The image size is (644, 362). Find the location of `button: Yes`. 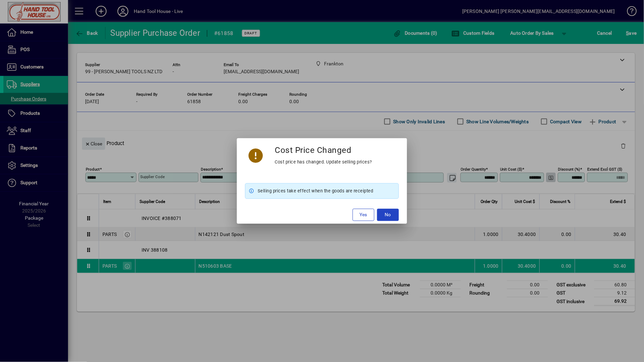

button: Yes is located at coordinates (363, 215).